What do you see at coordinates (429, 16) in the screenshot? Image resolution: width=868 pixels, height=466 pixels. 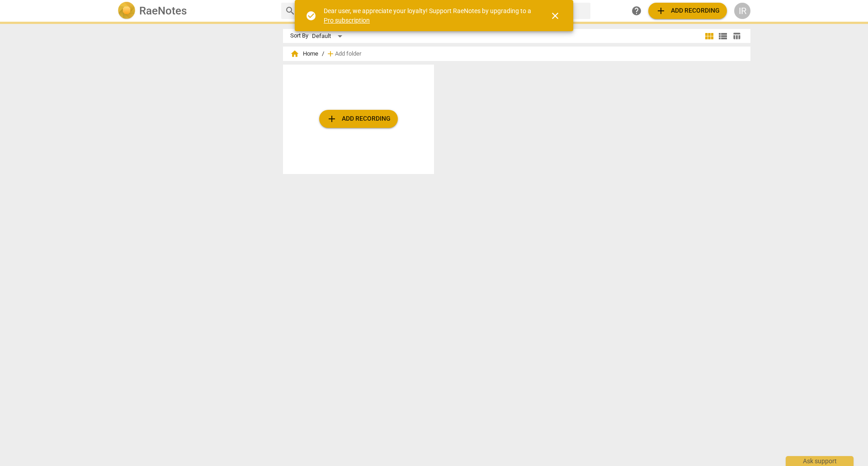 I see `div: Dear user, we appreciate your loyalty! Support RaeNotes by upgrading to a` at bounding box center [429, 16].